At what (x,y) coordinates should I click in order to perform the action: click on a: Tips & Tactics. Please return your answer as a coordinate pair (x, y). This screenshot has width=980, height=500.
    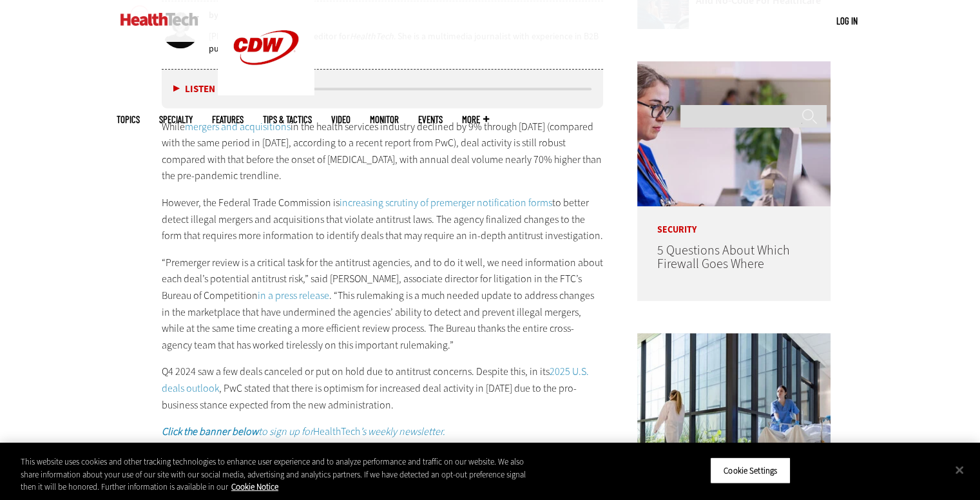
    Looking at the image, I should click on (287, 120).